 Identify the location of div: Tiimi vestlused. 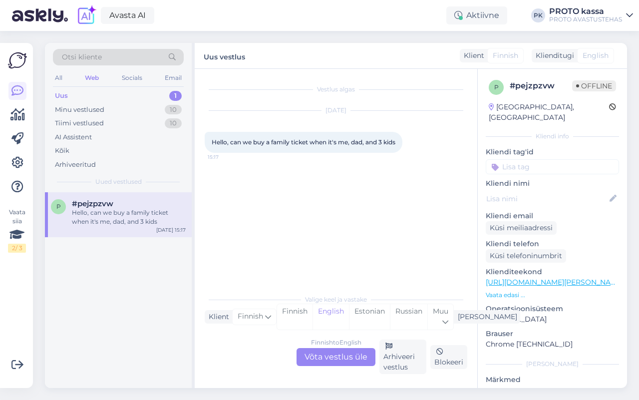
(79, 123).